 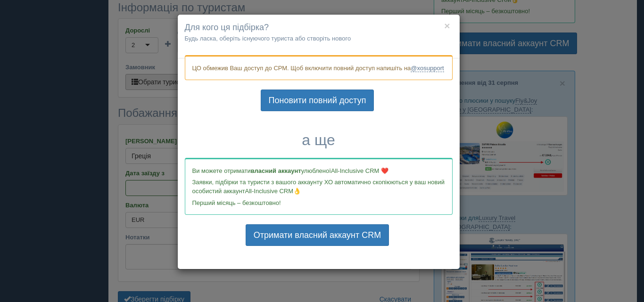 I want to click on h3: а ще, so click(x=319, y=140).